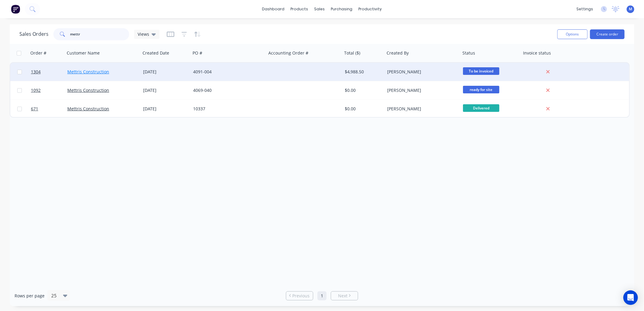  I want to click on a: 1304, so click(49, 72).